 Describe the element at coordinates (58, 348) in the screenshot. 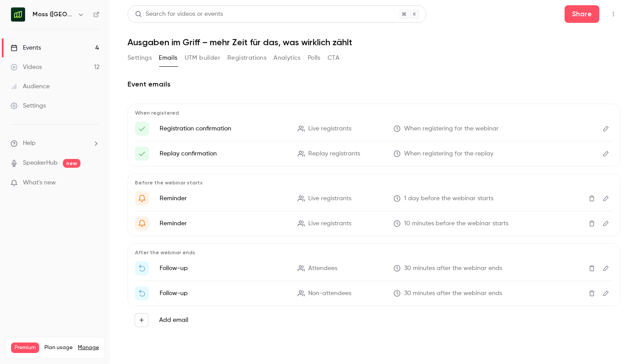

I see `span: Plan usage` at that location.